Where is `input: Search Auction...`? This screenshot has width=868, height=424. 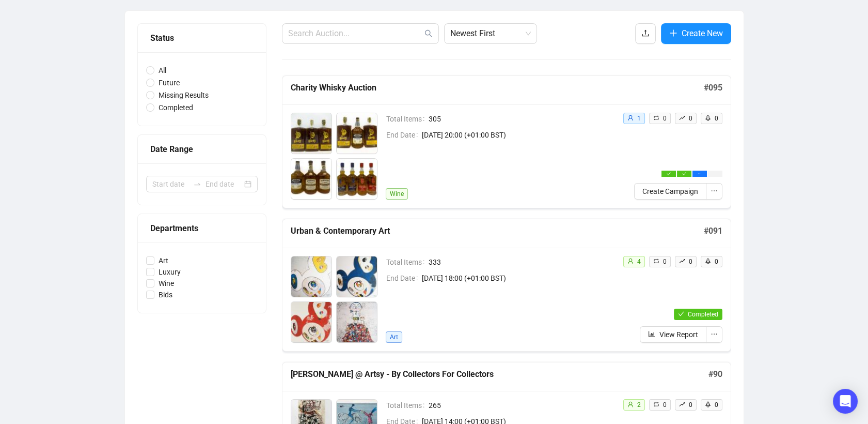 input: Search Auction... is located at coordinates (355, 33).